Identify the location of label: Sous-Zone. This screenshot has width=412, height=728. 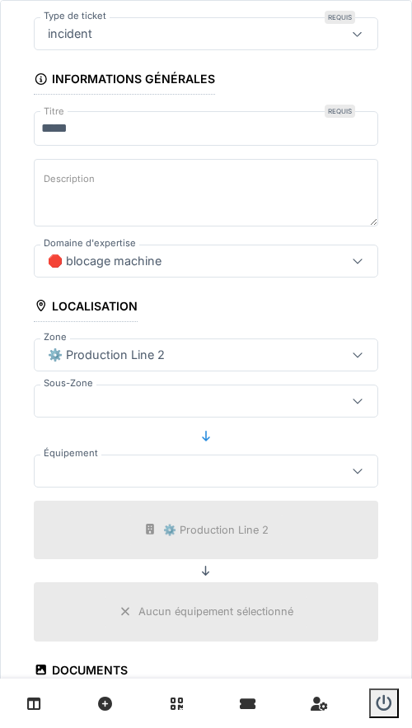
(68, 383).